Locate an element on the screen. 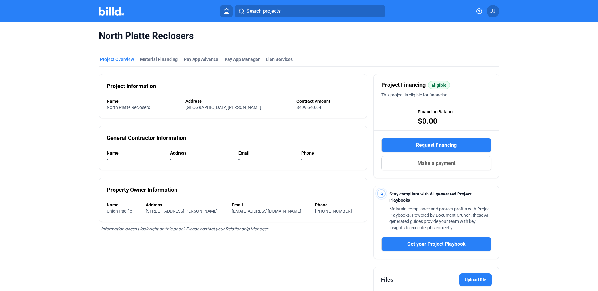  label: Upload file is located at coordinates (475, 280).